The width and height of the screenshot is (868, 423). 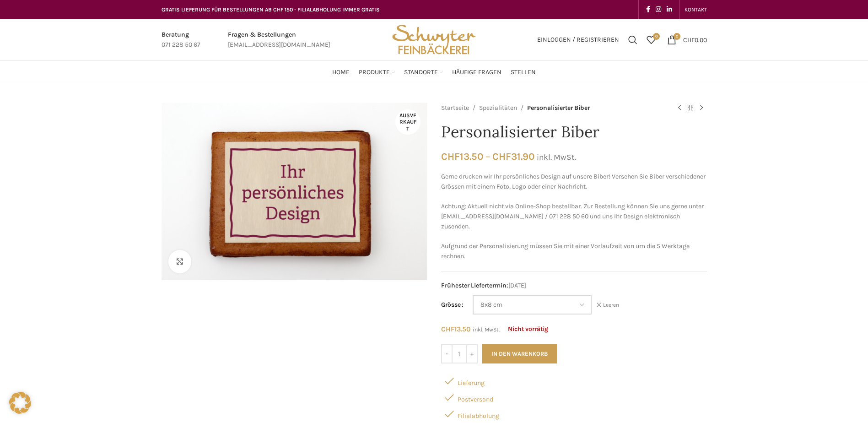 I want to click on div: Filialabholung, so click(x=574, y=414).